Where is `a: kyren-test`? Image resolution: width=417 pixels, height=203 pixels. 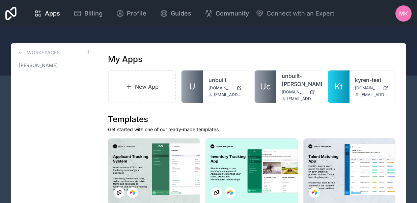 a: kyren-test is located at coordinates (373, 80).